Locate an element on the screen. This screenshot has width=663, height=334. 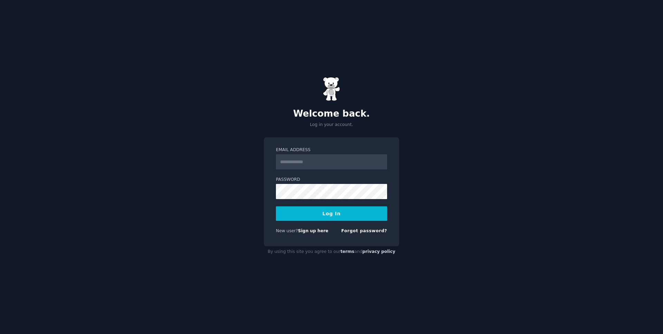
label: Password is located at coordinates (331, 180).